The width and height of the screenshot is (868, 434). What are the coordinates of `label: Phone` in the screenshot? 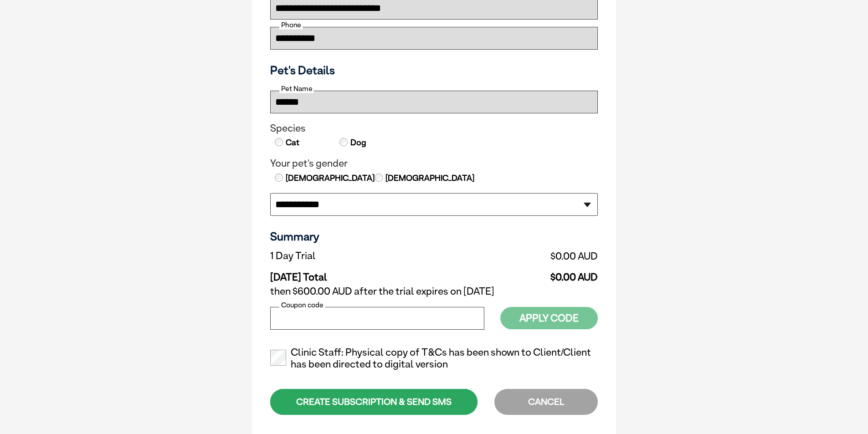 It's located at (291, 25).